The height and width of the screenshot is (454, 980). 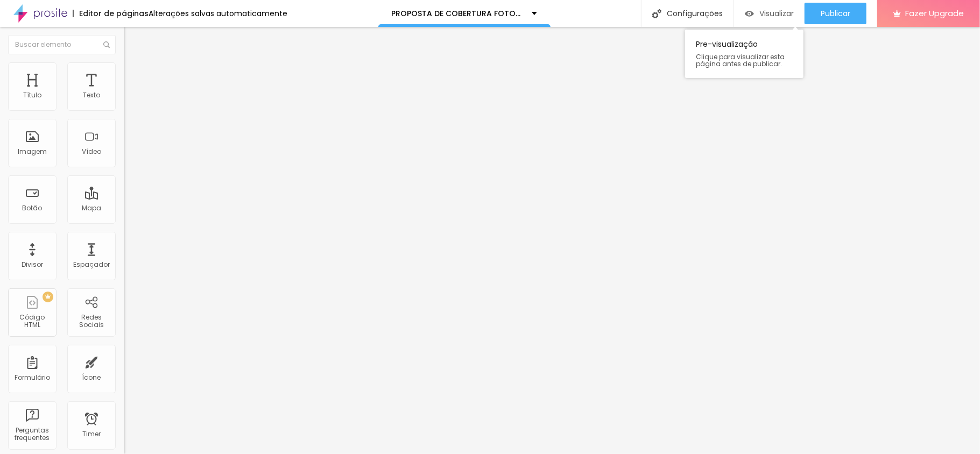 What do you see at coordinates (218, 14) in the screenshot?
I see `div: Alterações salvas automaticamente` at bounding box center [218, 14].